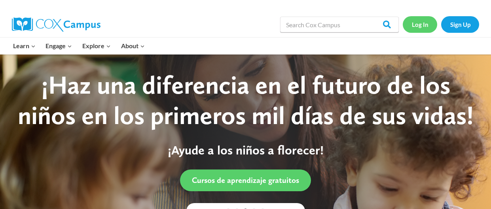  I want to click on a: Log In, so click(420, 24).